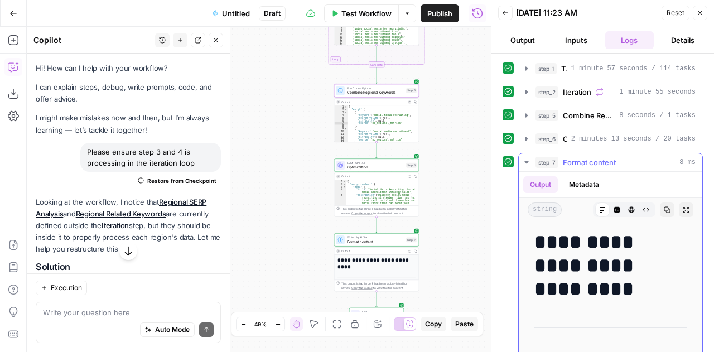 This screenshot has height=352, width=714. Describe the element at coordinates (344, 181) in the screenshot. I see `span: Toggle code folding, rows 1 through 11` at that location.